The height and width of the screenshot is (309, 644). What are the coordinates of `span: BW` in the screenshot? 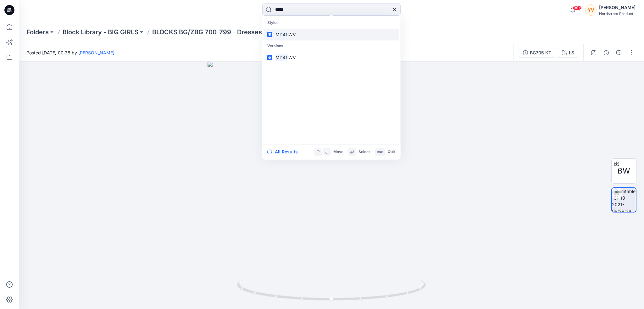 It's located at (624, 171).